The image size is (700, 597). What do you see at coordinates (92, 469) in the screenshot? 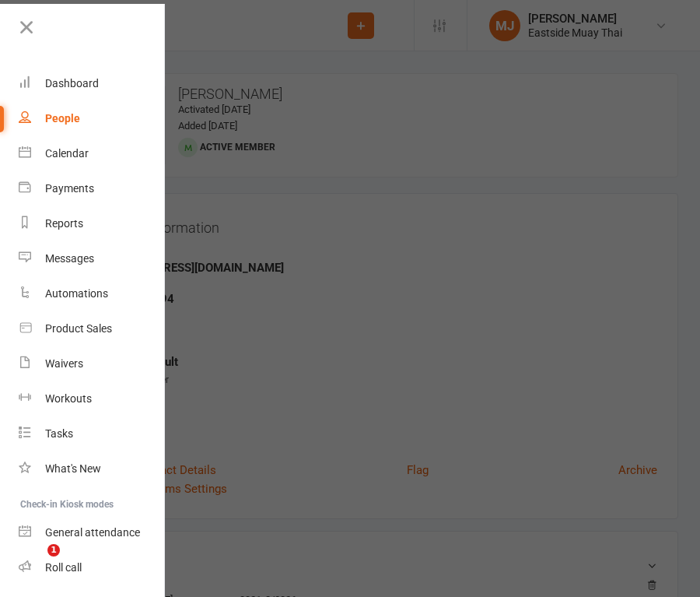
I see `a: What's New` at bounding box center [92, 469].